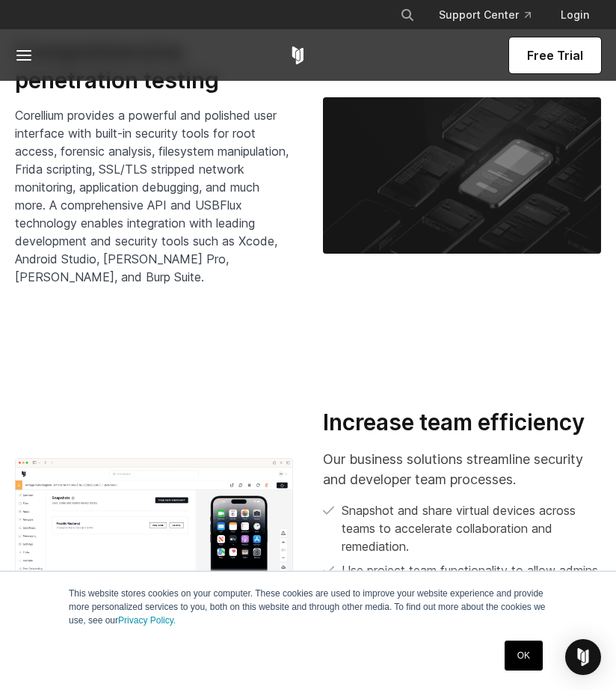 Image resolution: width=616 pixels, height=690 pixels. Describe the element at coordinates (584, 657) in the screenshot. I see `div: Open Intercom Messenger` at that location.